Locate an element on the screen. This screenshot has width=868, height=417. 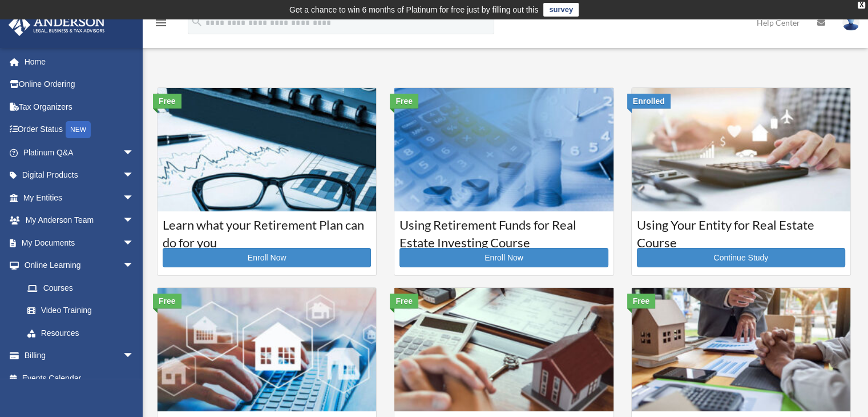
img: User Pic is located at coordinates (851, 23).